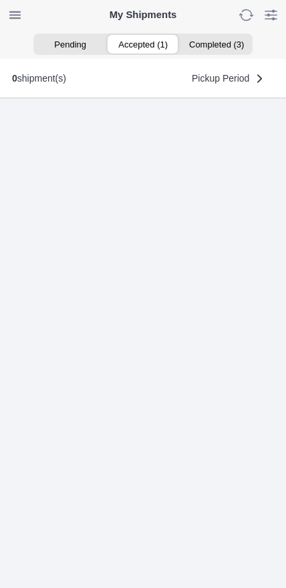  Describe the element at coordinates (142, 44) in the screenshot. I see `ion-segment-button: Accepted (1)` at that location.